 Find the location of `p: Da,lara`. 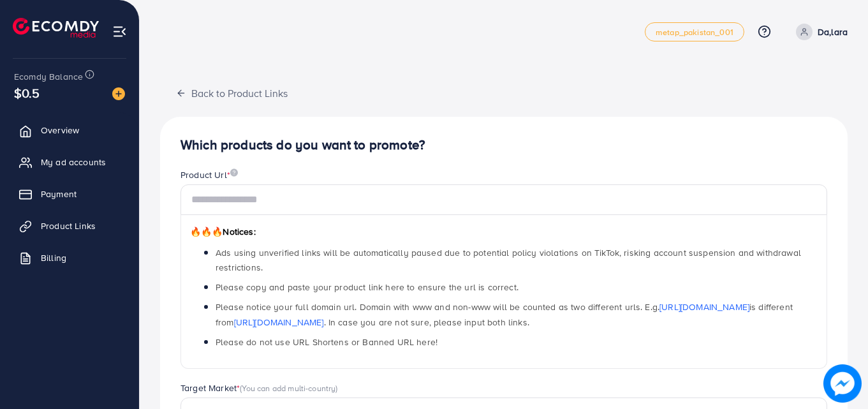

p: Da,lara is located at coordinates (832, 32).